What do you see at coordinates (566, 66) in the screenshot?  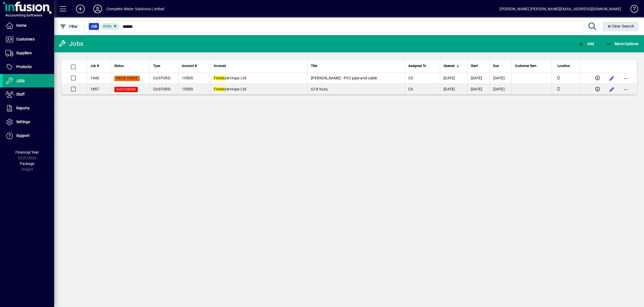 I see `div: Location` at bounding box center [566, 66].